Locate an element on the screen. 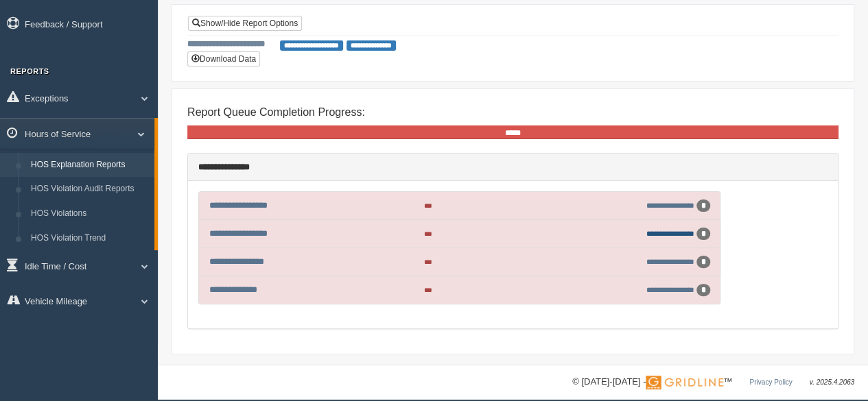 The image size is (868, 401). a: HOS Violations is located at coordinates (89, 214).